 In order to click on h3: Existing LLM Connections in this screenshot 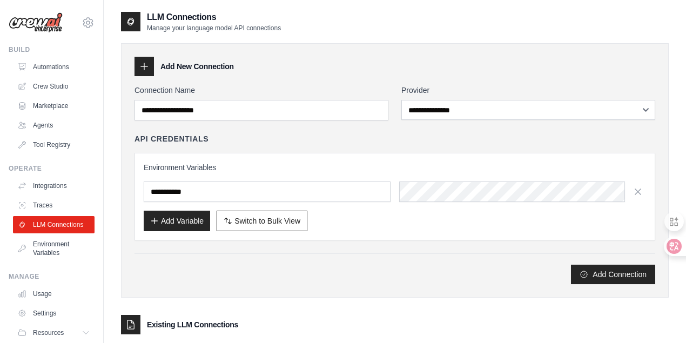, I will do `click(192, 325)`.